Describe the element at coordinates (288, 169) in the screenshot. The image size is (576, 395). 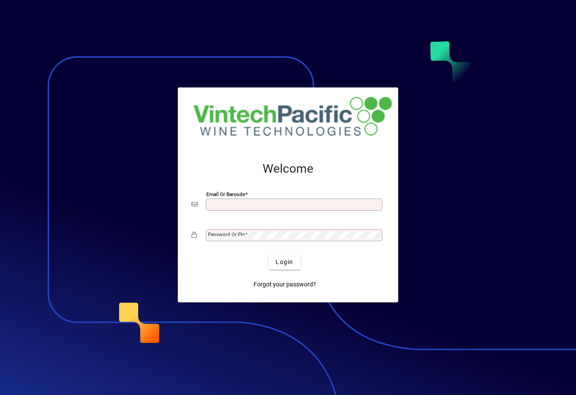
I see `h2: Welcome` at that location.